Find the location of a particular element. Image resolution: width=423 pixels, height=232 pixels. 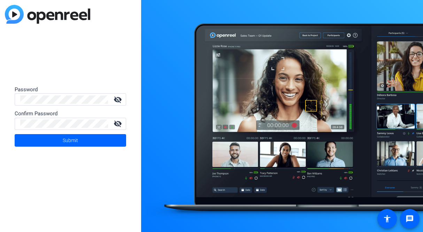

img: blue-gradient.svg is located at coordinates (47, 14).